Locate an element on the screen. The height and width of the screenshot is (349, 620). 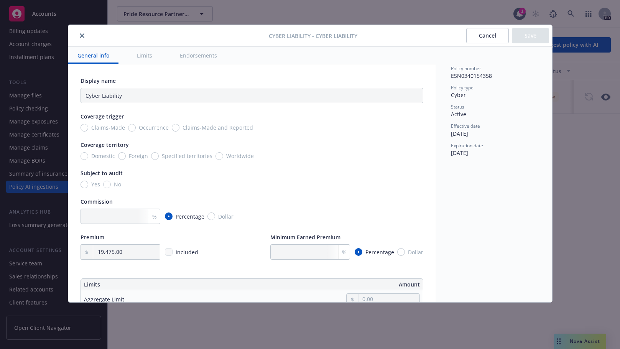
th: Limits is located at coordinates (149, 284).